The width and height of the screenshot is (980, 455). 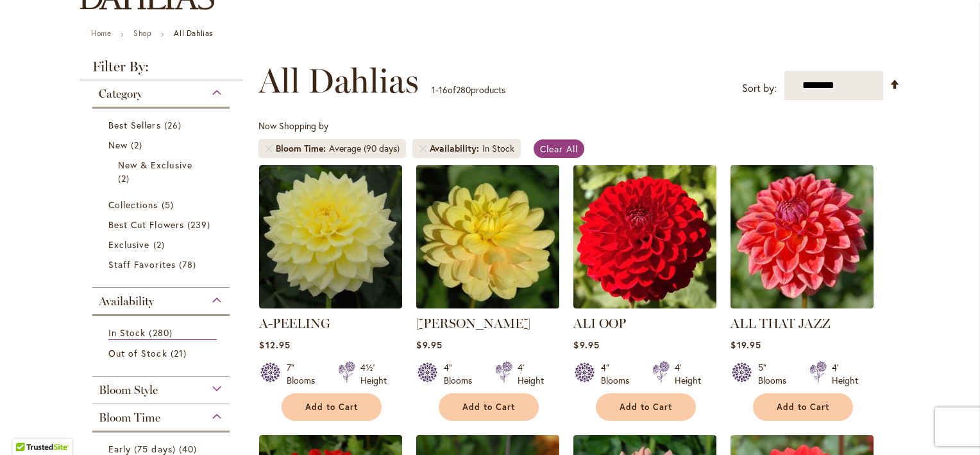 I want to click on span: 78, so click(x=189, y=264).